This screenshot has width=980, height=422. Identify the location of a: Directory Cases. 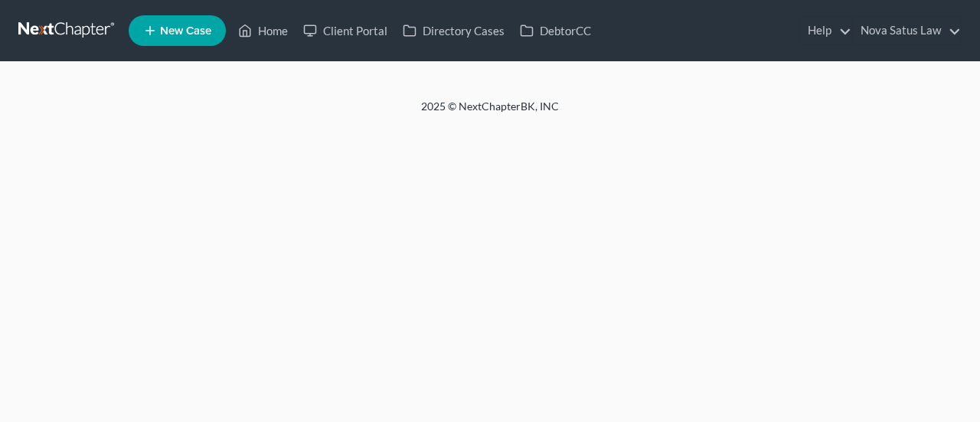
(453, 31).